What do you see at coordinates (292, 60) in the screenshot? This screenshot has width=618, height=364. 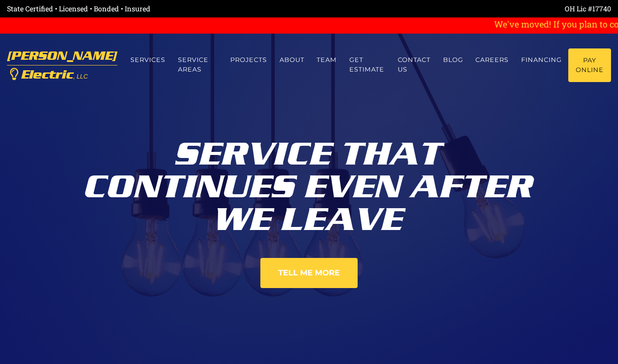 I see `a: About` at bounding box center [292, 60].